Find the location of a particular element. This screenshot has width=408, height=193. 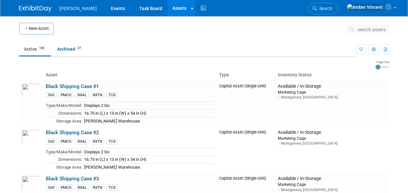

a: Black Shipping Case #3 is located at coordinates (72, 178).